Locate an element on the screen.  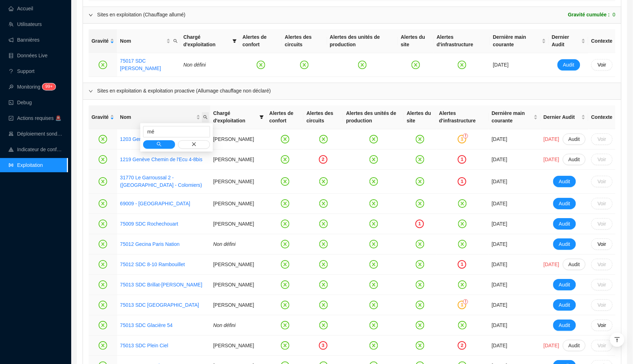
th: Alertes du site is located at coordinates (420, 117).